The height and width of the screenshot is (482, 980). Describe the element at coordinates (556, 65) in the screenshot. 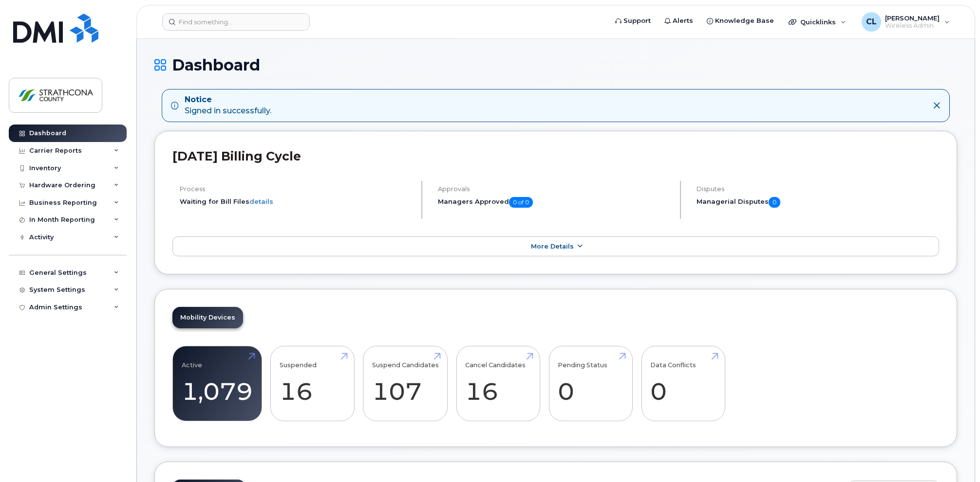

I see `h1: Dashboard` at that location.